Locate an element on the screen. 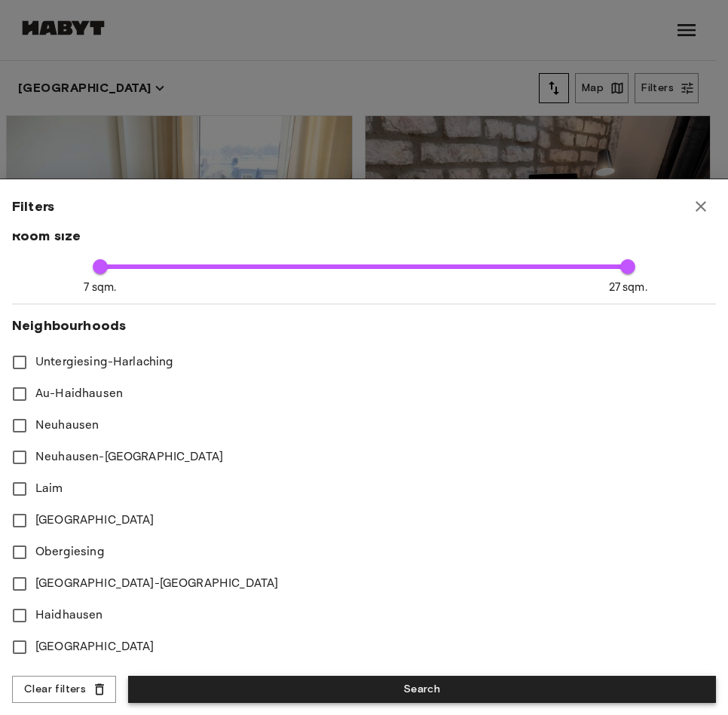 The width and height of the screenshot is (728, 715). span: Neuhausen is located at coordinates (67, 426).